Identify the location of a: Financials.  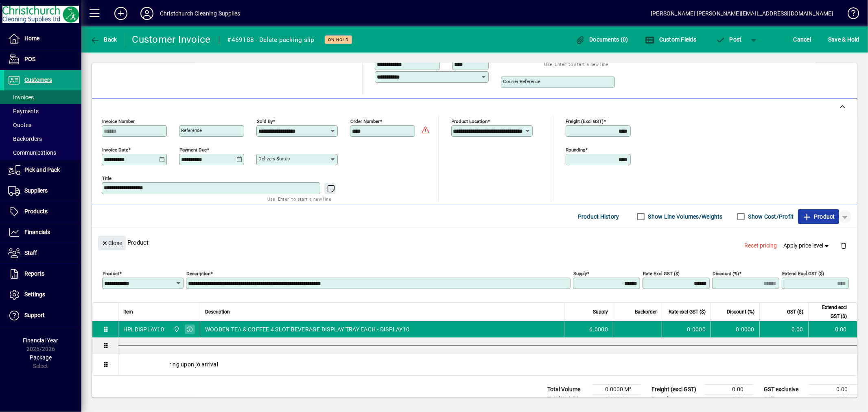
(43, 232).